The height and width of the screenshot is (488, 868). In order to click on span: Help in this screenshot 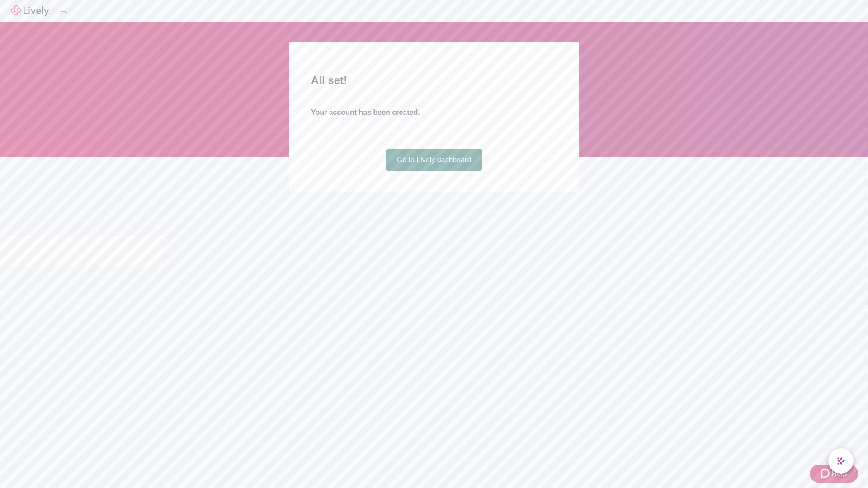, I will do `click(839, 473)`.